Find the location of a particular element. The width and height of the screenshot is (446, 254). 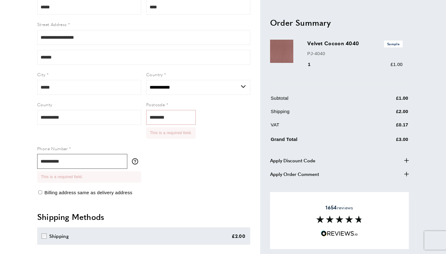

h2: Shipping Methods is located at coordinates (144, 217).